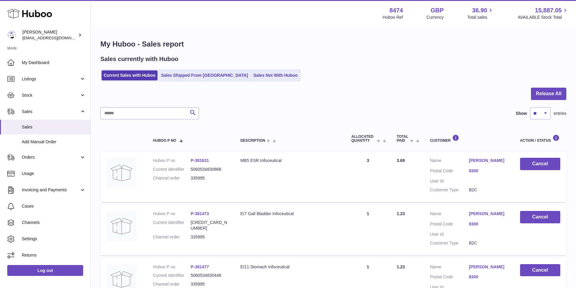 Image resolution: width=576 pixels, height=288 pixels. Describe the element at coordinates (290, 161) in the screenshot. I see `div: MB5 ESR Infoceutical` at that location.